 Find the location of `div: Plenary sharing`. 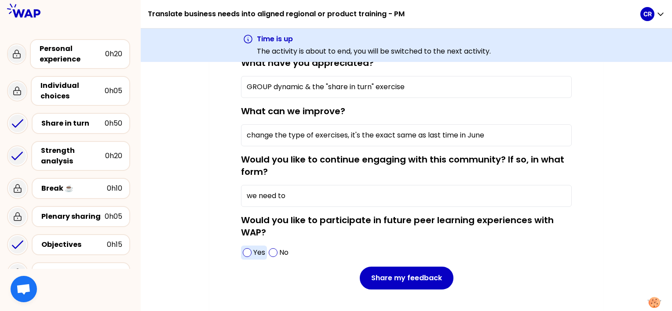

div: Plenary sharing is located at coordinates (73, 217).